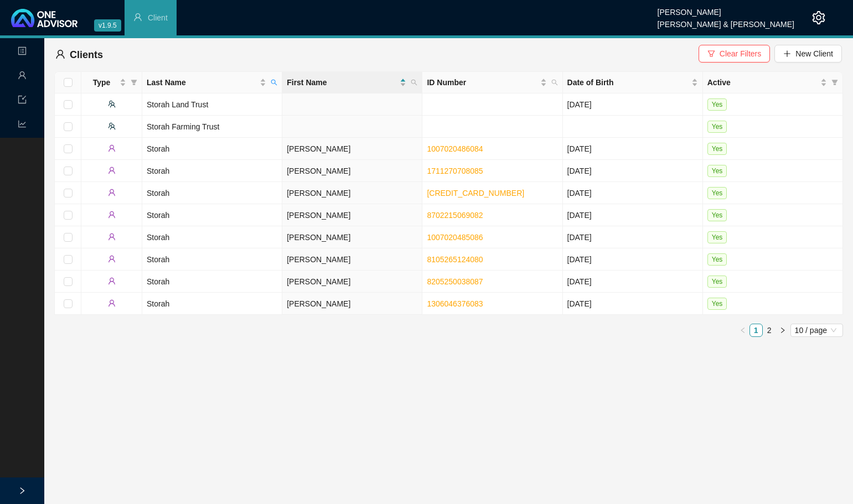  I want to click on li: Previous Page, so click(743, 330).